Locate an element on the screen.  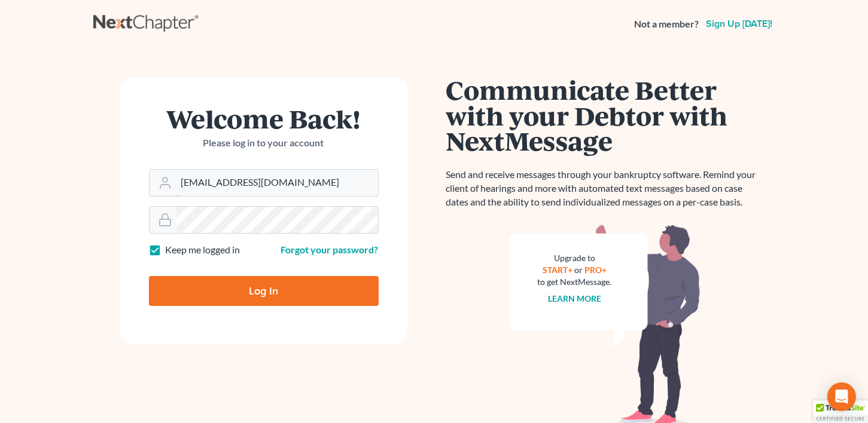
strong: Not a member? is located at coordinates (667, 24).